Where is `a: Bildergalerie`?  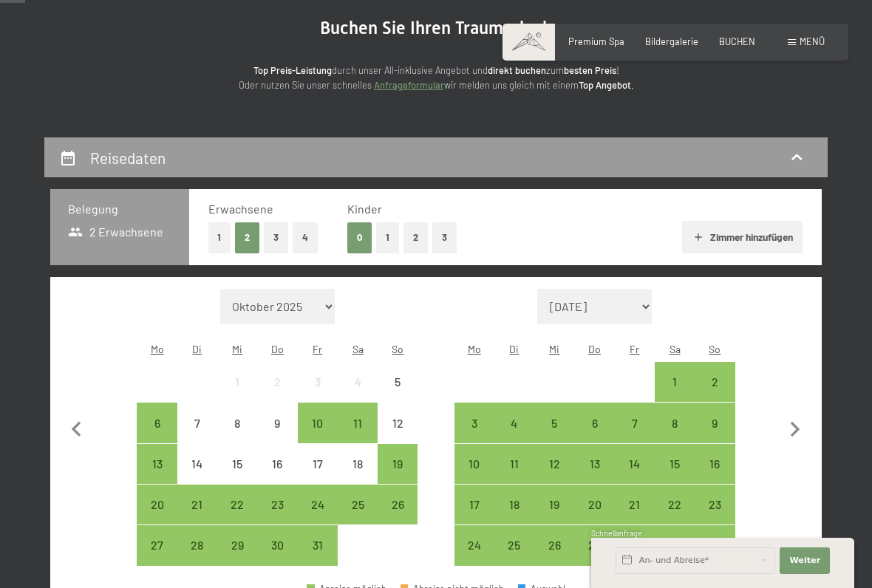 a: Bildergalerie is located at coordinates (671, 41).